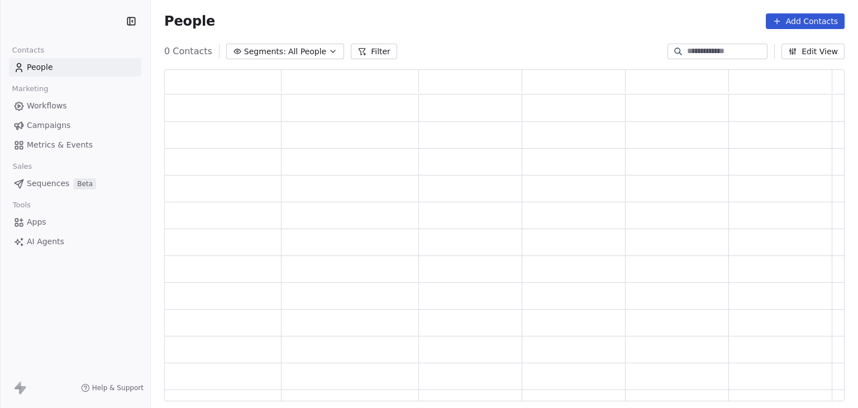  I want to click on button: Edit View, so click(812, 51).